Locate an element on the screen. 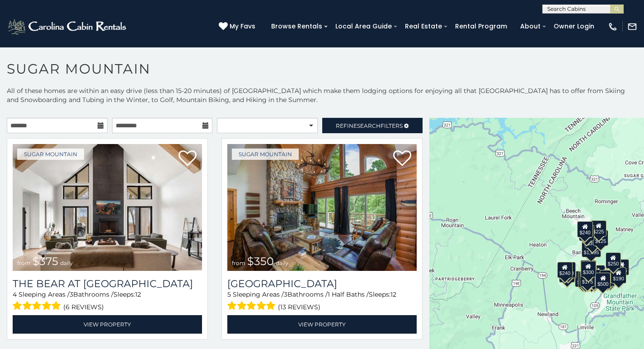 This screenshot has height=349, width=644. a: Rental Program is located at coordinates (481, 26).